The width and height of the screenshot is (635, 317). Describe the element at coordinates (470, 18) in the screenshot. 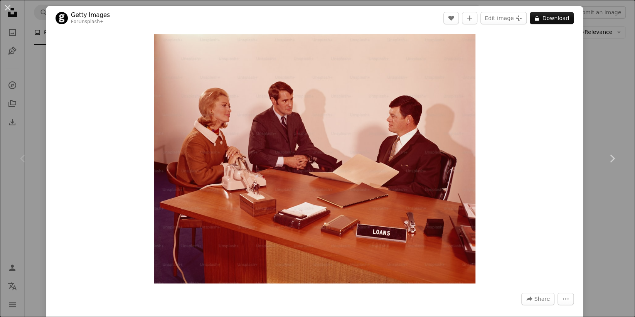

I see `button: Add to Collection` at that location.